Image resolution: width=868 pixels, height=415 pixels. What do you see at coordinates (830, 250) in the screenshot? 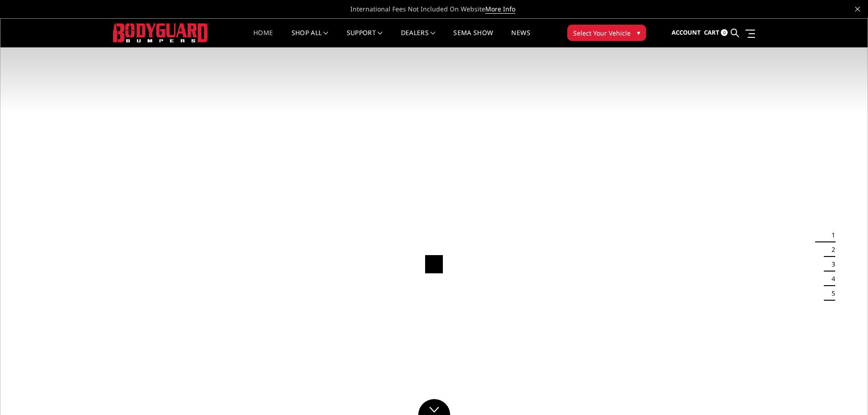
I see `button: 2 of 5` at bounding box center [830, 250].